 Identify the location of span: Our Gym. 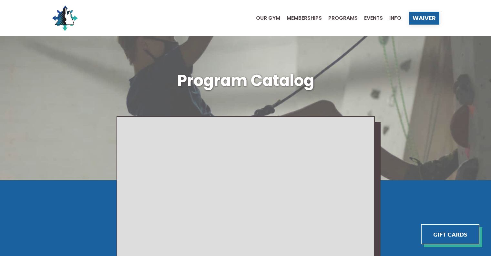
(268, 18).